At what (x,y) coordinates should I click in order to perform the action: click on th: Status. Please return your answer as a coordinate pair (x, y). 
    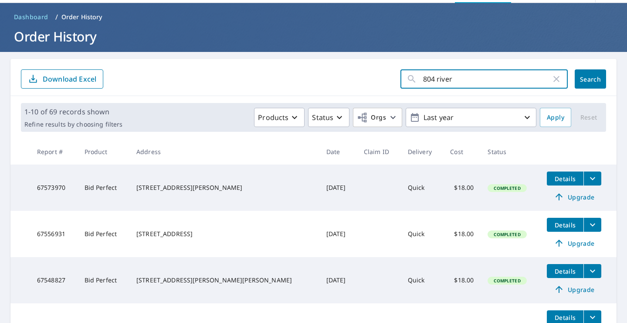
    Looking at the image, I should click on (511, 151).